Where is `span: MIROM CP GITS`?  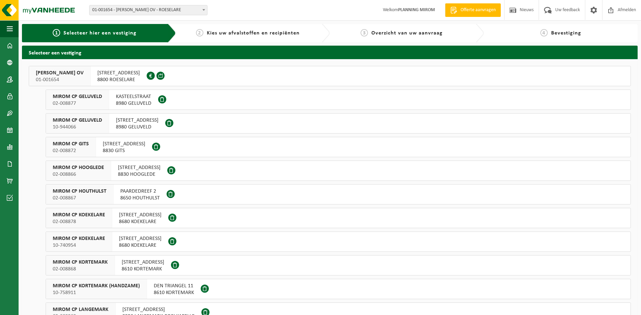
span: MIROM CP GITS is located at coordinates (71, 144).